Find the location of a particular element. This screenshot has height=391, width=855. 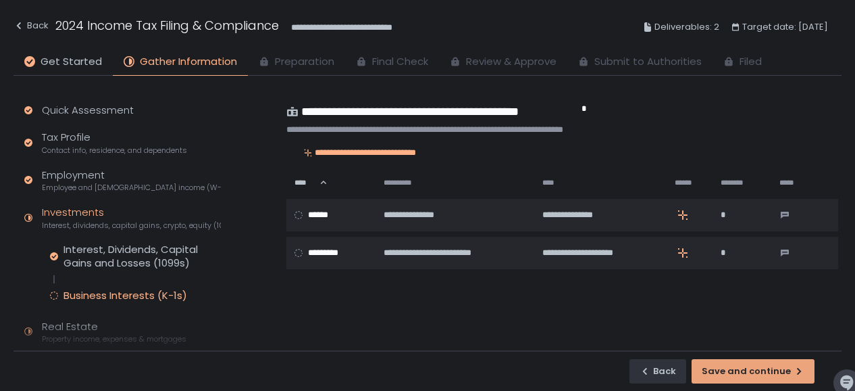

span: Get Started is located at coordinates (71, 61).